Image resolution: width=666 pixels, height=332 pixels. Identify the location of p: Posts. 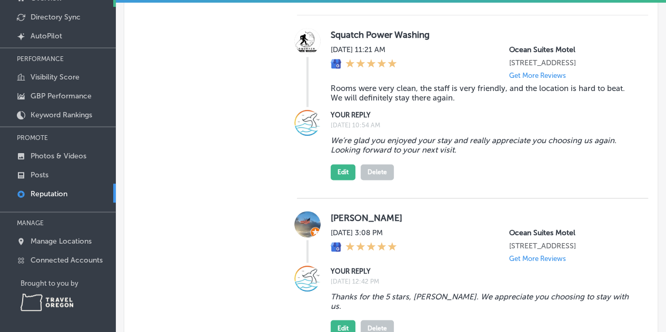
(39, 175).